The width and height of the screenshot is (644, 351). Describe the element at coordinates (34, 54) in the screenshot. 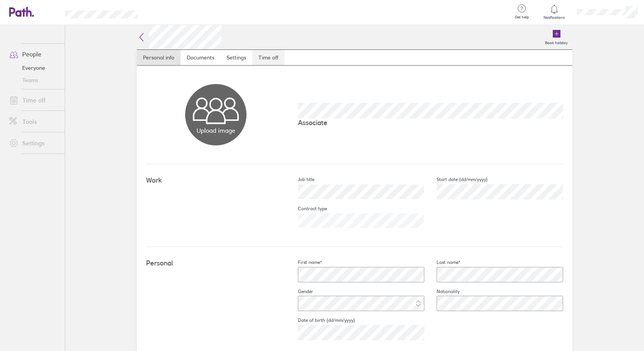

I see `a: People` at that location.